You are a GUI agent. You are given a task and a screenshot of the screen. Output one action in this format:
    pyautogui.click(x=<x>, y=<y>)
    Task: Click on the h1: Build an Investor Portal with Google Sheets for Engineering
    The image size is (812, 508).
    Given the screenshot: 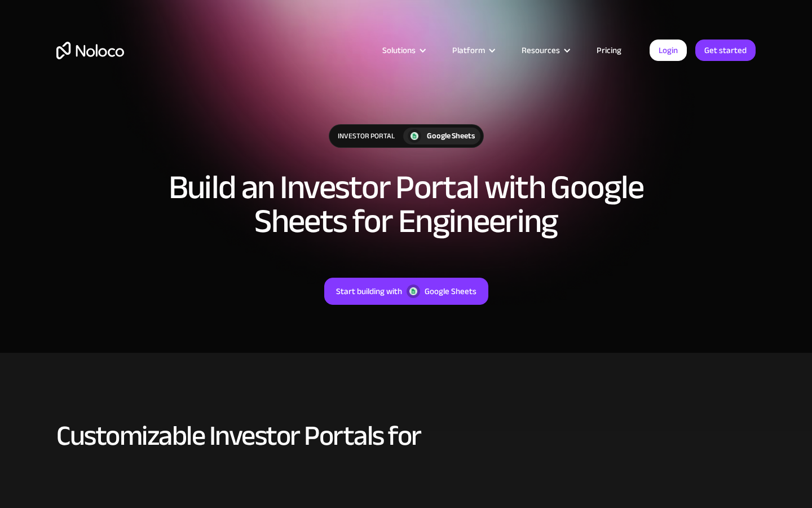 What is the action you would take?
    pyautogui.click(x=406, y=204)
    